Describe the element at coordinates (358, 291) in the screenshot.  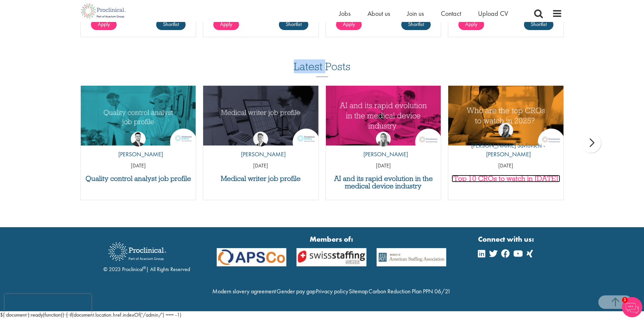
I see `a: Sitemap` at that location.